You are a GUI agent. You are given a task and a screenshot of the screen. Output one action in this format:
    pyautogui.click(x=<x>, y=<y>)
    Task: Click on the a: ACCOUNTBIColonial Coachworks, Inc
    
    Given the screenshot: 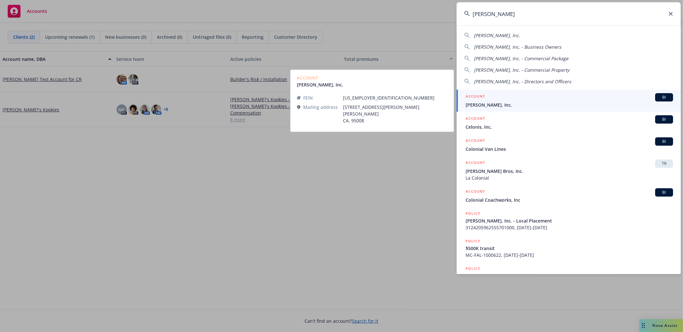 What is the action you would take?
    pyautogui.click(x=569, y=196)
    